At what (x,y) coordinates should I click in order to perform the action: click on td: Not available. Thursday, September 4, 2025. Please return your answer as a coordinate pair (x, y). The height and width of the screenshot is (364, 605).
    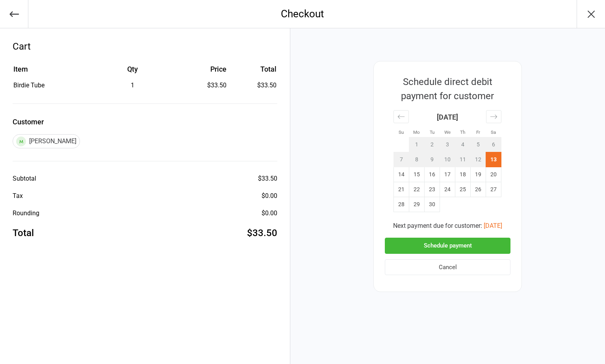
    Looking at the image, I should click on (463, 145).